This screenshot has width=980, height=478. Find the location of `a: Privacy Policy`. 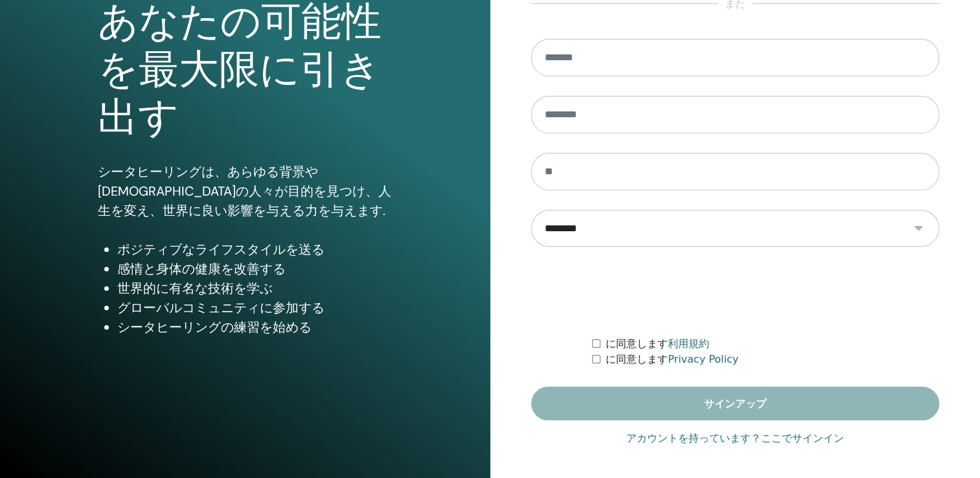

a: Privacy Policy is located at coordinates (703, 359).